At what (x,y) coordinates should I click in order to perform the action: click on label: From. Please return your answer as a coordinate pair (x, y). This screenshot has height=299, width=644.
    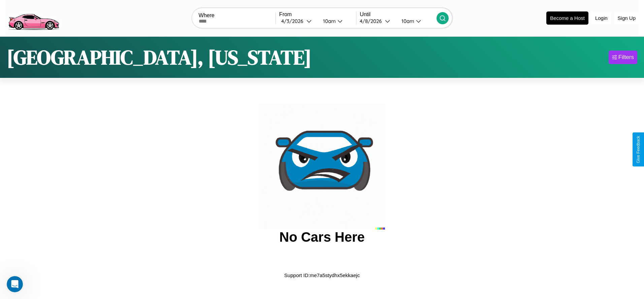
    Looking at the image, I should click on (318, 14).